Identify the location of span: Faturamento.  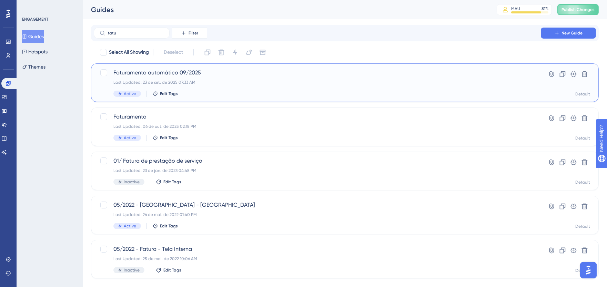
(317, 117).